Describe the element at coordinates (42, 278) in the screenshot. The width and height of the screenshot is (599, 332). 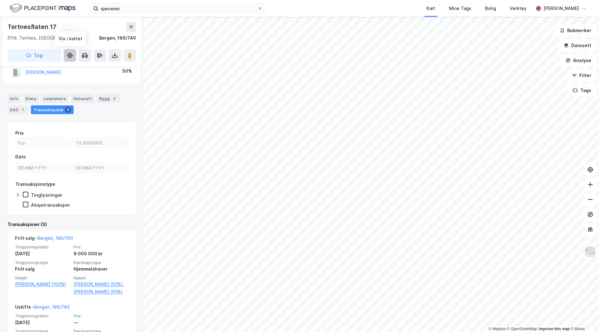
I see `span: Selger` at that location.